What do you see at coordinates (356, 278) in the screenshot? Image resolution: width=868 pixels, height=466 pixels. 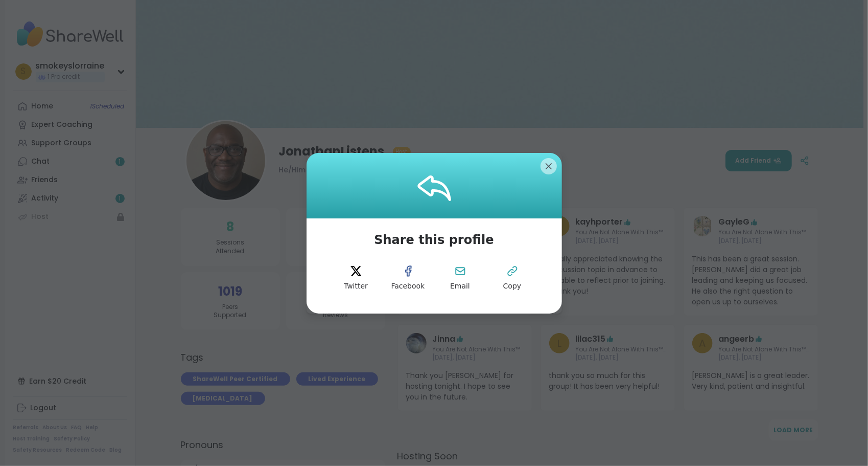 I see `button: twitter` at bounding box center [356, 278].